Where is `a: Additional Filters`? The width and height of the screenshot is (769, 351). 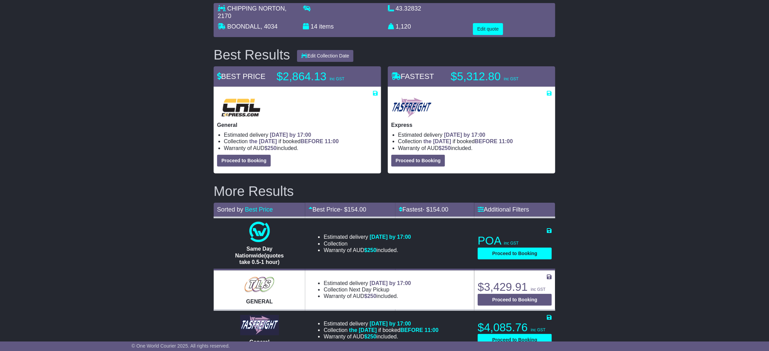
a: Additional Filters is located at coordinates (503, 210).